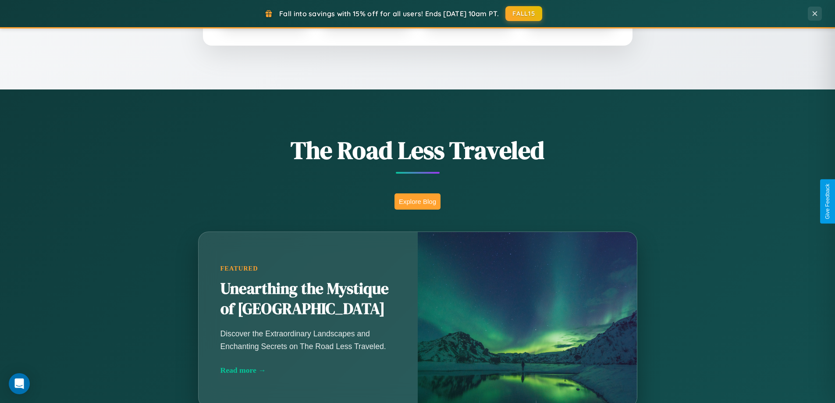 The image size is (835, 403). What do you see at coordinates (524, 14) in the screenshot?
I see `button: FALL15` at bounding box center [524, 14].